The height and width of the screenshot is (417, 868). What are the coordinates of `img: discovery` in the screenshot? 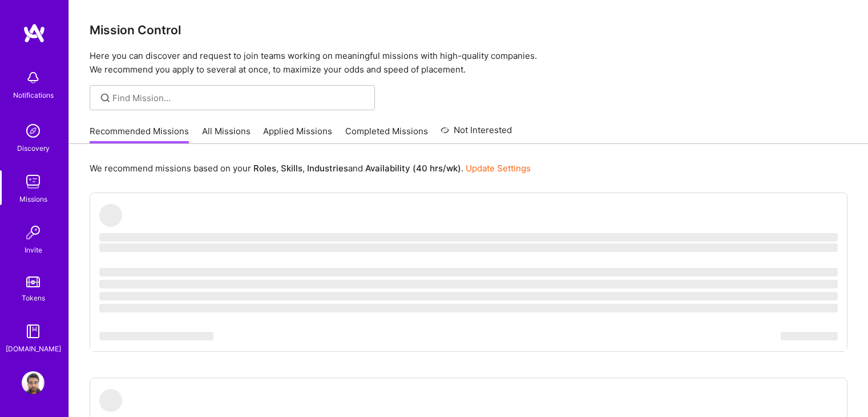 It's located at (33, 131).